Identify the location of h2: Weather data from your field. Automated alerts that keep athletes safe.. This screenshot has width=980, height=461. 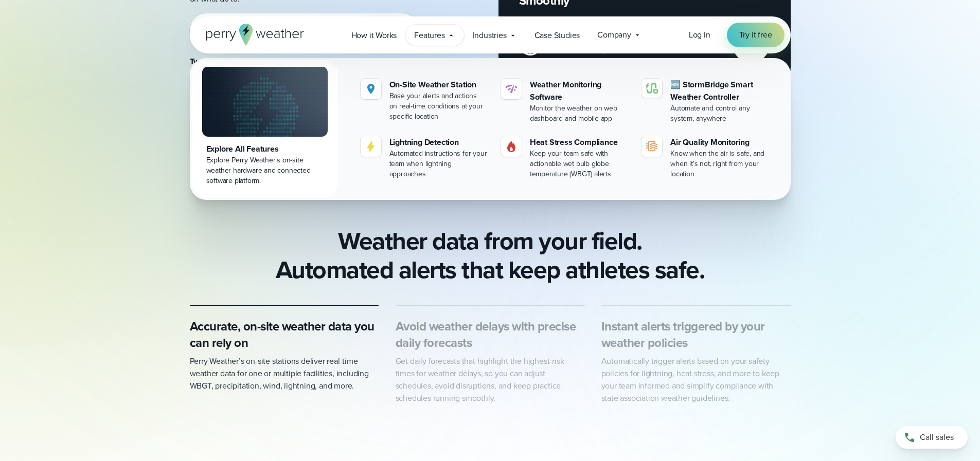
(490, 256).